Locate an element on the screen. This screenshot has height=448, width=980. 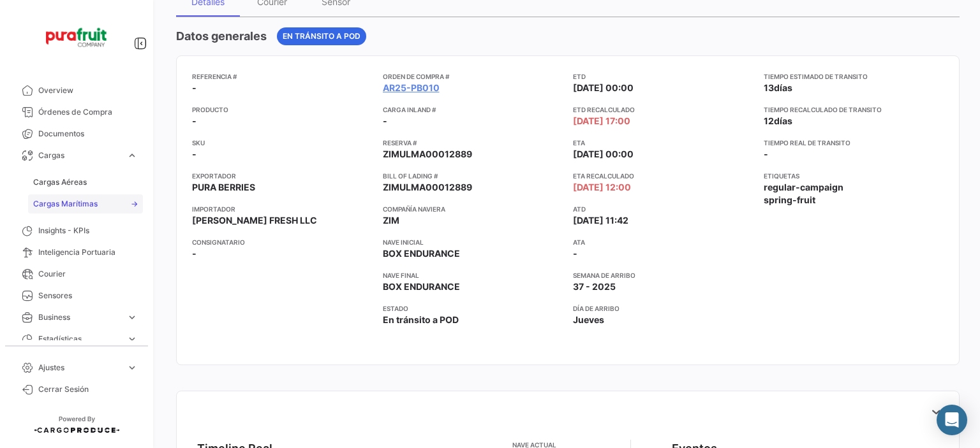
app-card-info-title: Nave final is located at coordinates (473, 276).